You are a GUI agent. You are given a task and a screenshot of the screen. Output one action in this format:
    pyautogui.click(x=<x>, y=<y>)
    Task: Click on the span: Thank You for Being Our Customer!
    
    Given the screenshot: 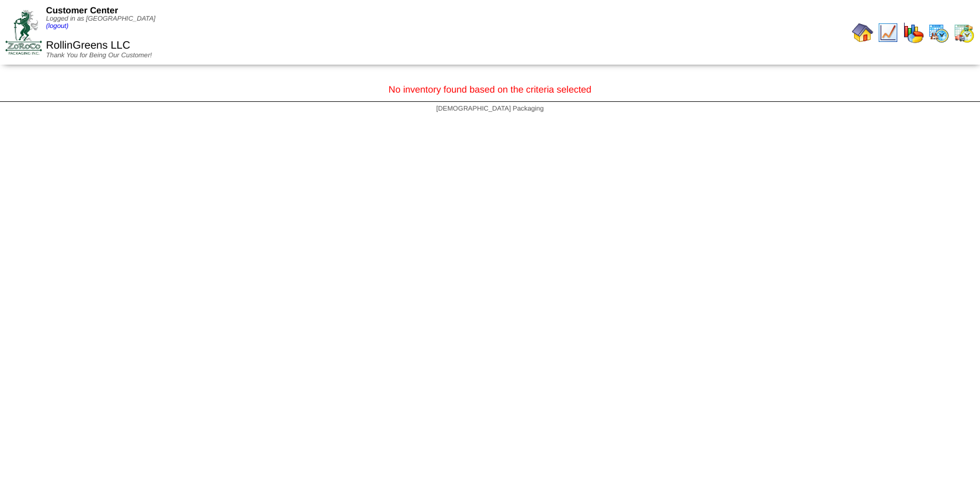 What is the action you would take?
    pyautogui.click(x=98, y=55)
    